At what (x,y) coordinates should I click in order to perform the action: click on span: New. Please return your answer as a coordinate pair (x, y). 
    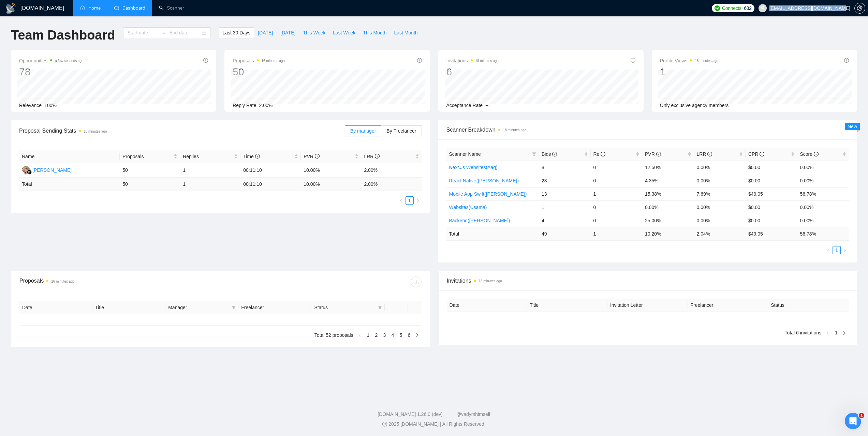
    Looking at the image, I should click on (852, 127).